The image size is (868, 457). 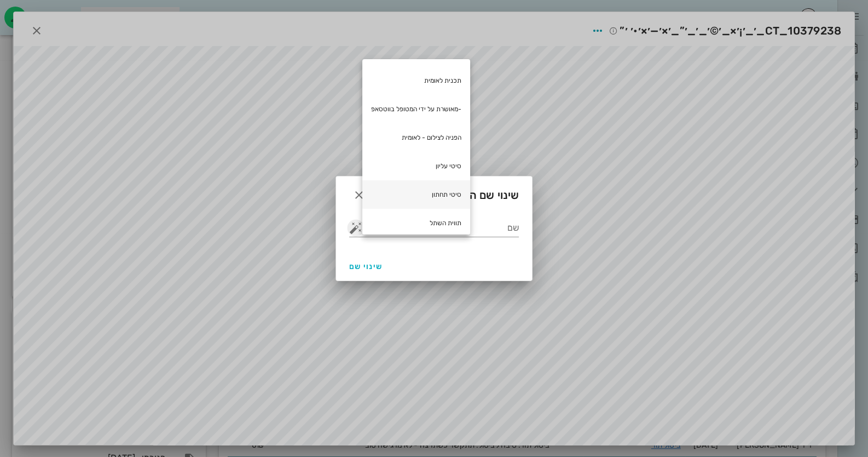 What do you see at coordinates (416, 194) in the screenshot?
I see `div: סיטי תחתון` at bounding box center [416, 194].